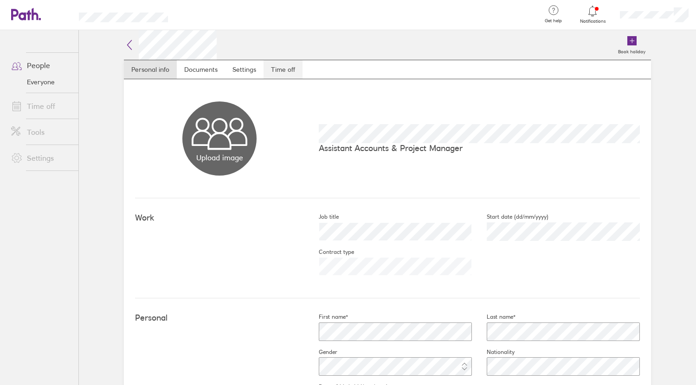 This screenshot has height=385, width=696. What do you see at coordinates (219, 318) in the screenshot?
I see `h4: Personal` at bounding box center [219, 318].